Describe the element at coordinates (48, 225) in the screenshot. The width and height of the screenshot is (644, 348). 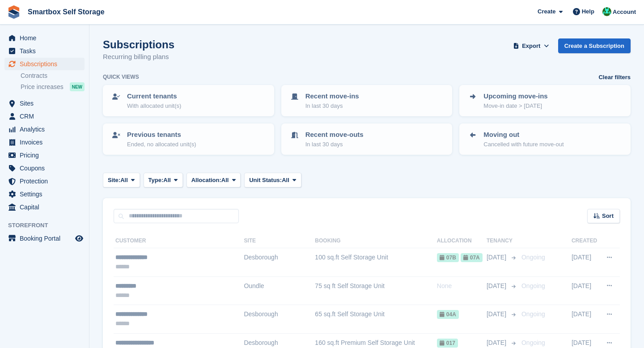
I see `span: Storefront` at that location.